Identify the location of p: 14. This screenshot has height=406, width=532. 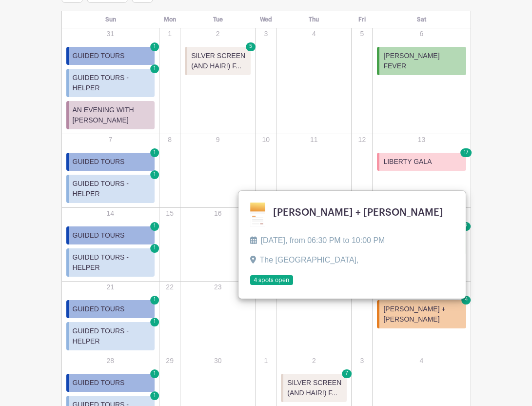
(110, 213).